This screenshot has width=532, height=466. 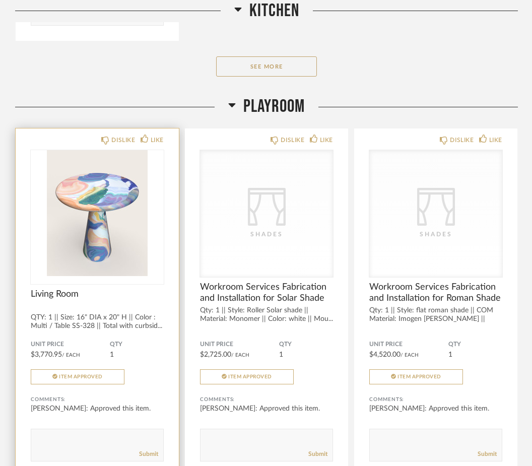 What do you see at coordinates (435, 292) in the screenshot?
I see `span: Workroom Services Fabrication and Installation for Roman Shade` at bounding box center [435, 292].